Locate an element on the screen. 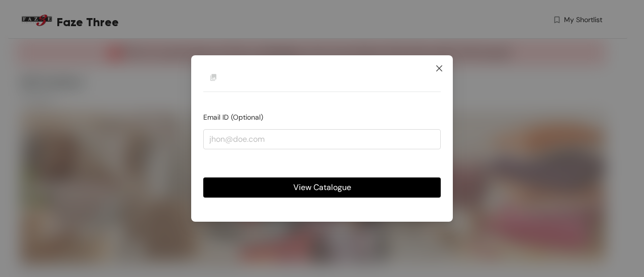 This screenshot has height=277, width=644. button: Close is located at coordinates (439, 69).